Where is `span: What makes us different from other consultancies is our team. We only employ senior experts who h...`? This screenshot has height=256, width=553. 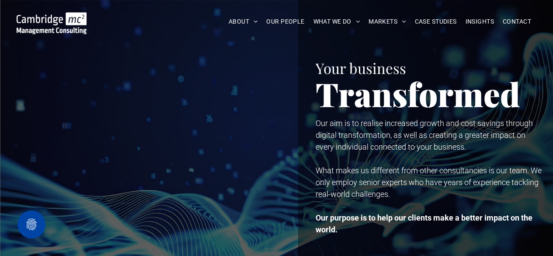 span: What makes us different from other consultancies is our team. We only employ senior experts who h... is located at coordinates (429, 182).